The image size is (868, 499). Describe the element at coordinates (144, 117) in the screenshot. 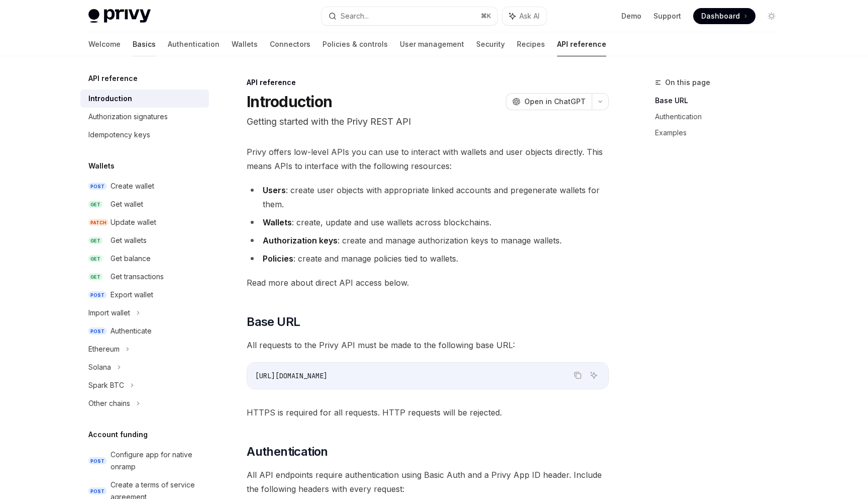

I see `a: Authorization signatures` at that location.